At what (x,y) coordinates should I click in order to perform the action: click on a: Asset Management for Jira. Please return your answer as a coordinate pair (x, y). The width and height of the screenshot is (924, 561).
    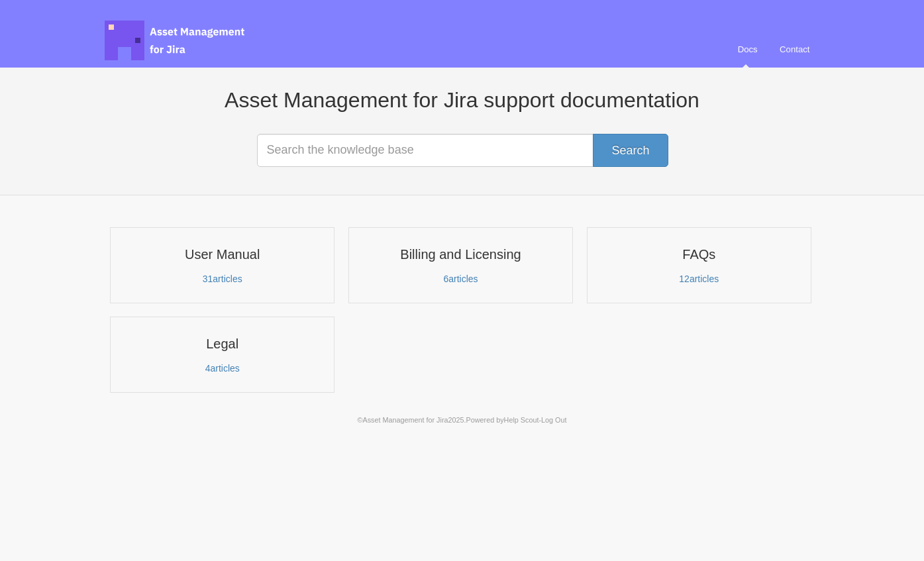
    Looking at the image, I should click on (406, 420).